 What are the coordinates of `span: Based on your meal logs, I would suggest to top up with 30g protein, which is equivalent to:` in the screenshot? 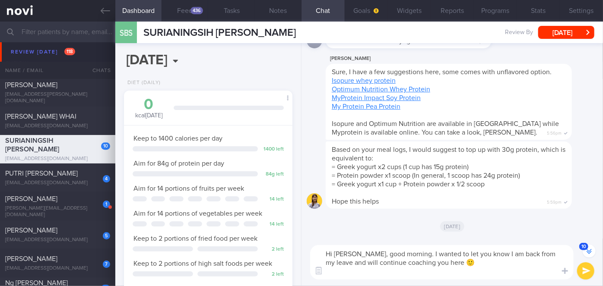 It's located at (448, 154).